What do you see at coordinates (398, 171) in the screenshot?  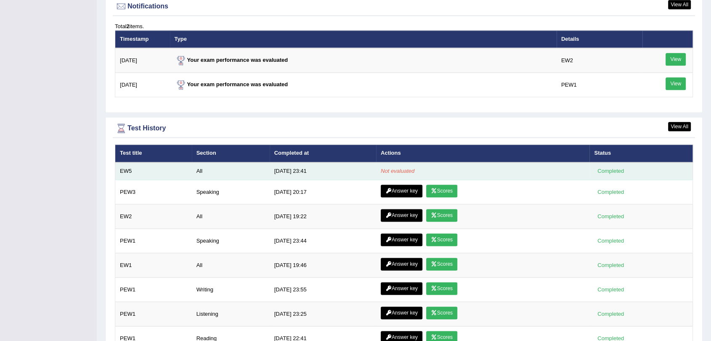 I see `em: Not evaluated` at bounding box center [398, 171].